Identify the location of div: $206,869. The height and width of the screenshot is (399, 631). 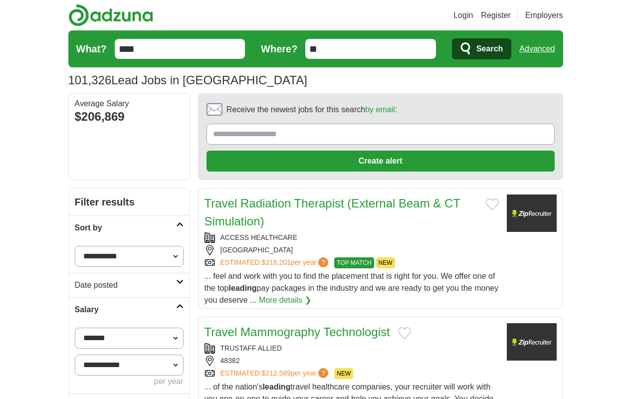
(129, 117).